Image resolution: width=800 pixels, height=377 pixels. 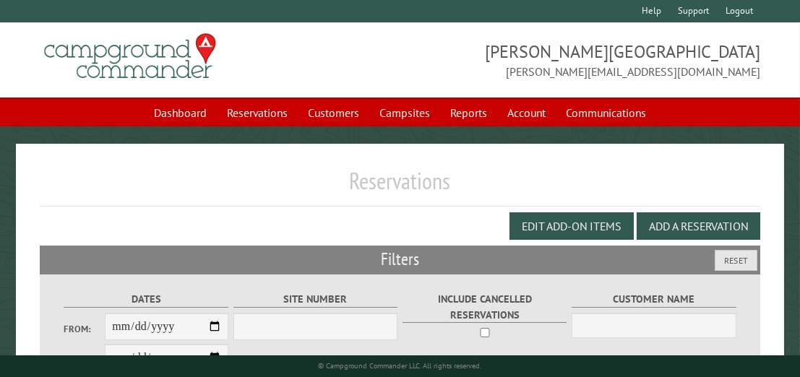 What do you see at coordinates (526, 113) in the screenshot?
I see `a: Account` at bounding box center [526, 113].